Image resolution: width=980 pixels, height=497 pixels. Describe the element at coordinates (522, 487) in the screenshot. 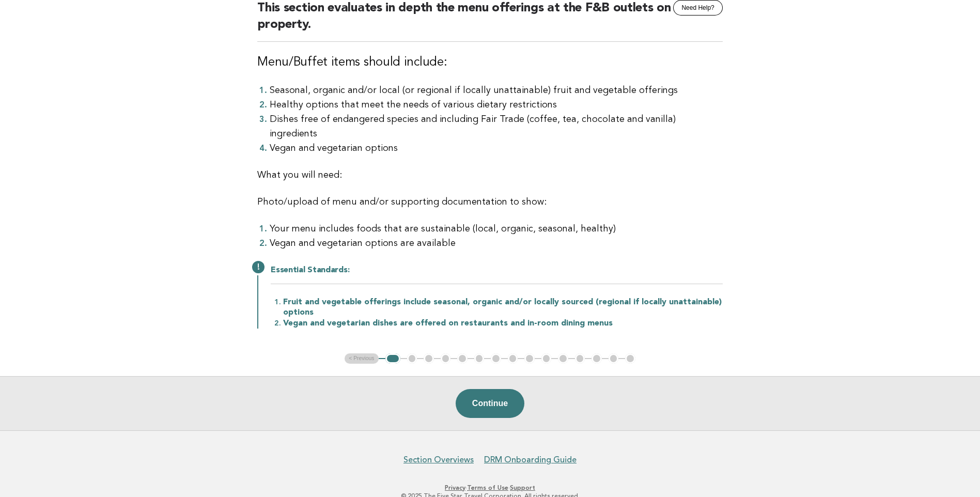

I see `a: Support` at that location.